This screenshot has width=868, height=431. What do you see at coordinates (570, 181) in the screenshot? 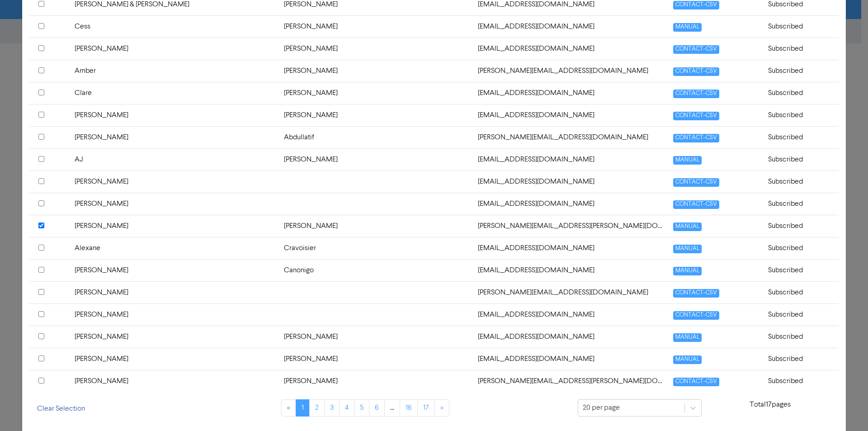
I see `td: alansmall36@gmail.com` at bounding box center [570, 181].